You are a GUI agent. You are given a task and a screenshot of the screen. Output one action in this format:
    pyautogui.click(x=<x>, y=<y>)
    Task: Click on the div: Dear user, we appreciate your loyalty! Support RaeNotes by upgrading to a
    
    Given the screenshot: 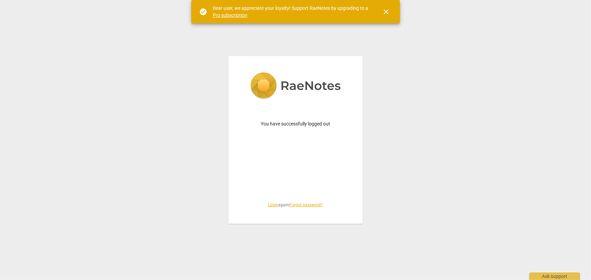 What is the action you would take?
    pyautogui.click(x=292, y=12)
    